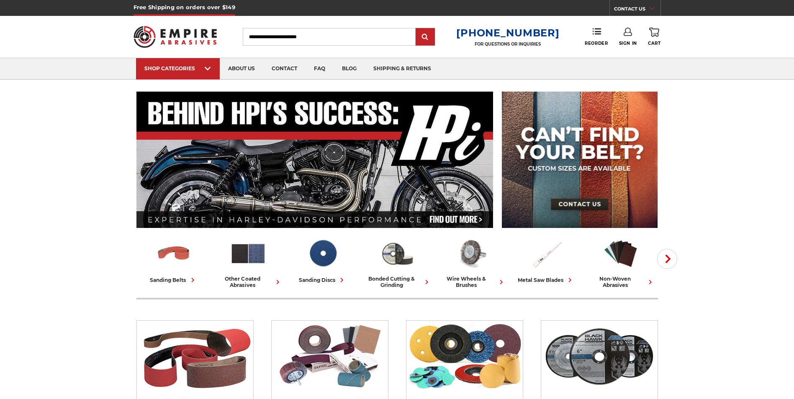  I want to click on img: Non-woven Abrasives, so click(621, 254).